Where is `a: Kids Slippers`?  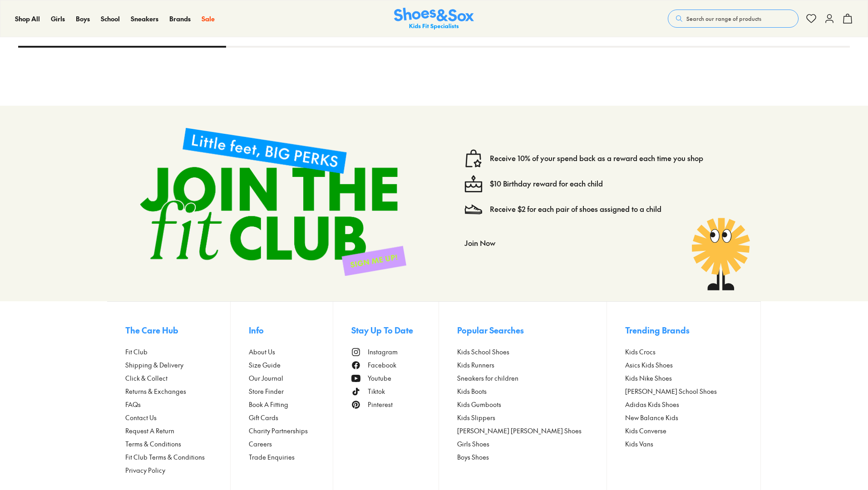
a: Kids Slippers is located at coordinates (532, 417).